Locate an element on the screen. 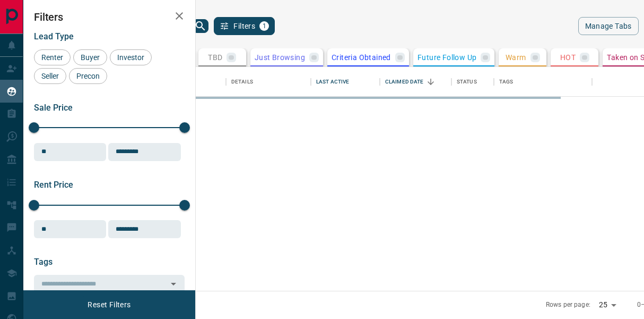 Image resolution: width=644 pixels, height=319 pixels. div: 25 is located at coordinates (608, 305).